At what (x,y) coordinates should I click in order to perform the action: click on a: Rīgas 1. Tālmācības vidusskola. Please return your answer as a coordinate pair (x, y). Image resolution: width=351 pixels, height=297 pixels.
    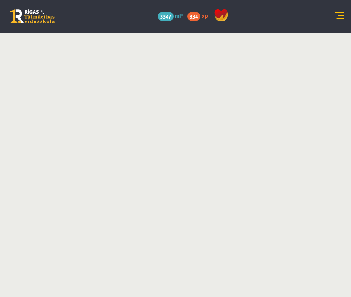
    Looking at the image, I should click on (32, 16).